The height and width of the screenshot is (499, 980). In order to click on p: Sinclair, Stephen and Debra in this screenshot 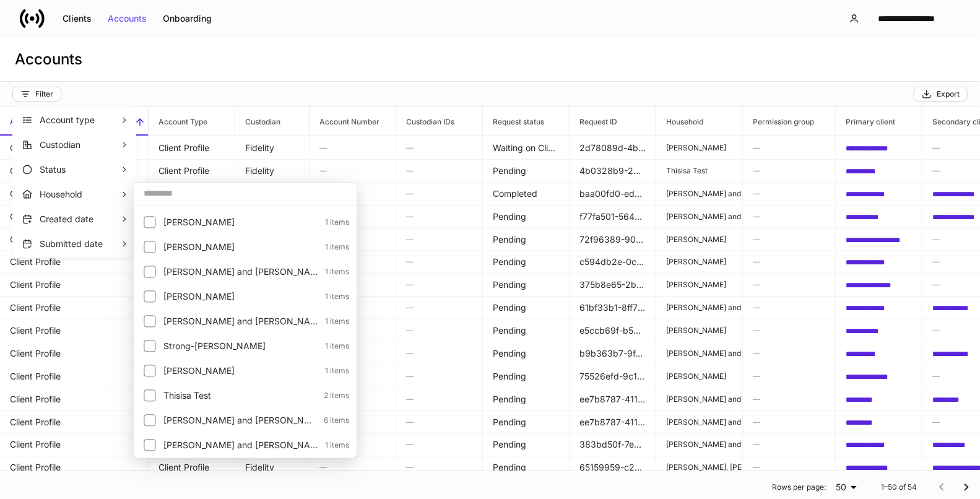, I will do `click(240, 321)`.